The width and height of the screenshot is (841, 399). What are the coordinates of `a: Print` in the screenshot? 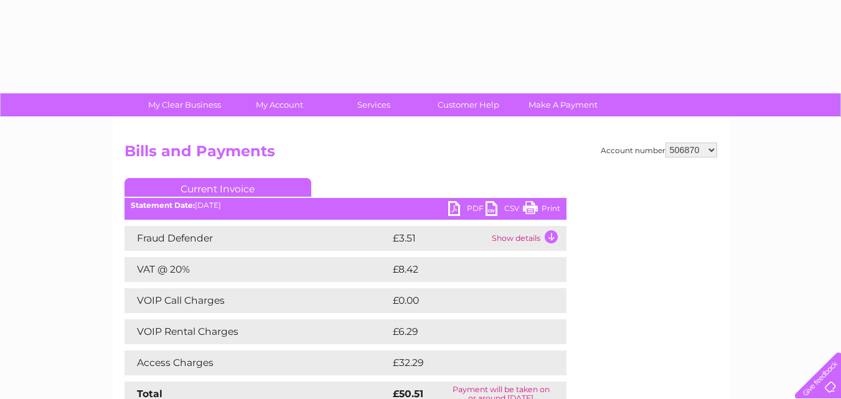 It's located at (541, 210).